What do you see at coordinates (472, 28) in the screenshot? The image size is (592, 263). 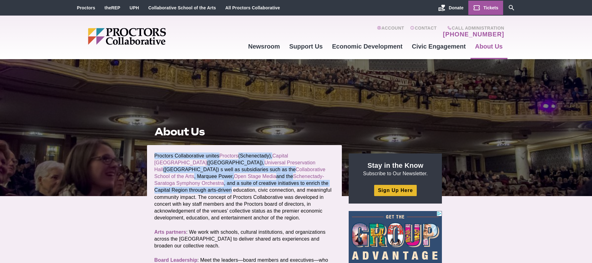 I see `span: Call Administration` at bounding box center [472, 28].